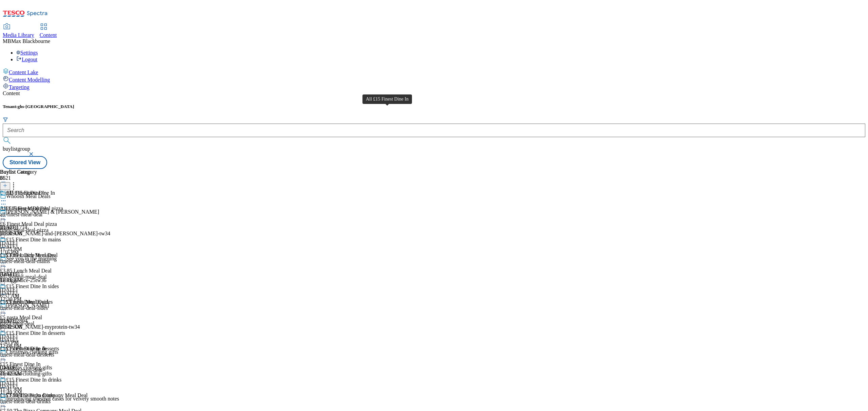 Image resolution: width=868 pixels, height=411 pixels. What do you see at coordinates (18, 31) in the screenshot?
I see `a: Media Library` at bounding box center [18, 31].